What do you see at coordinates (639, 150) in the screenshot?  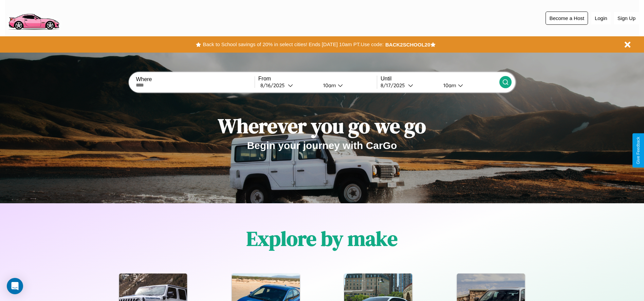 I see `div: Give Feedback` at bounding box center [639, 150].